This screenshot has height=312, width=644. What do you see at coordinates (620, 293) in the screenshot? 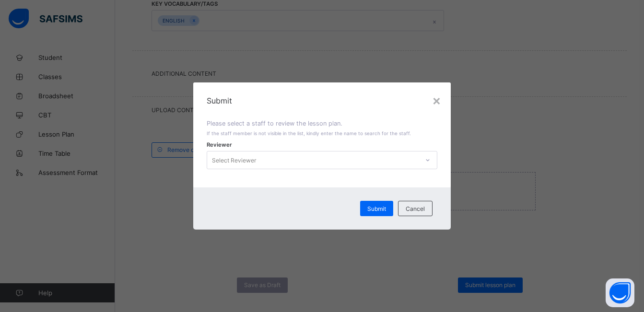
I see `button: Open asap` at bounding box center [620, 293].